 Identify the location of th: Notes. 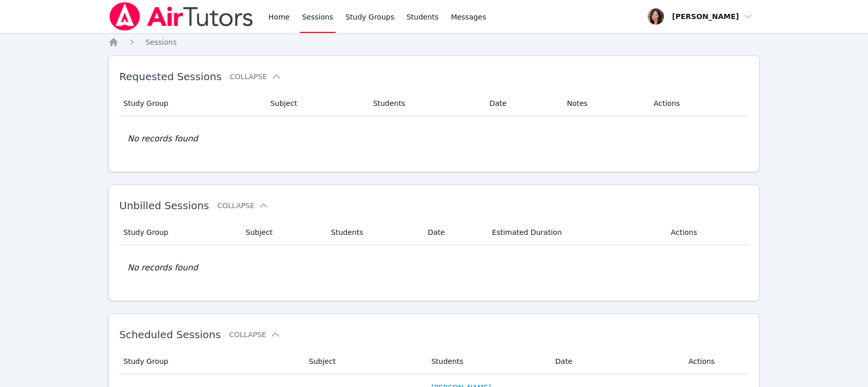
(604, 104).